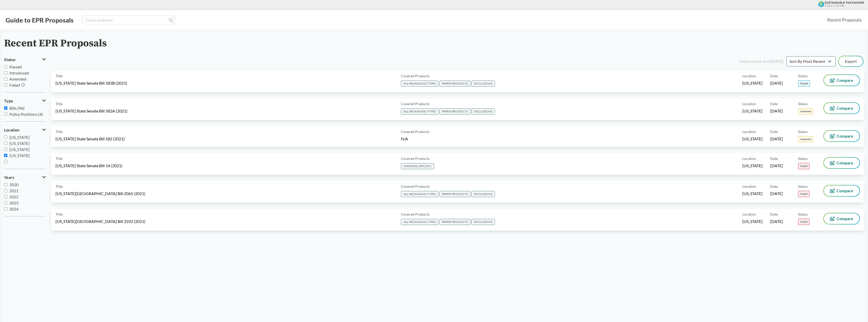  I want to click on input: Find a proposal, so click(129, 20).